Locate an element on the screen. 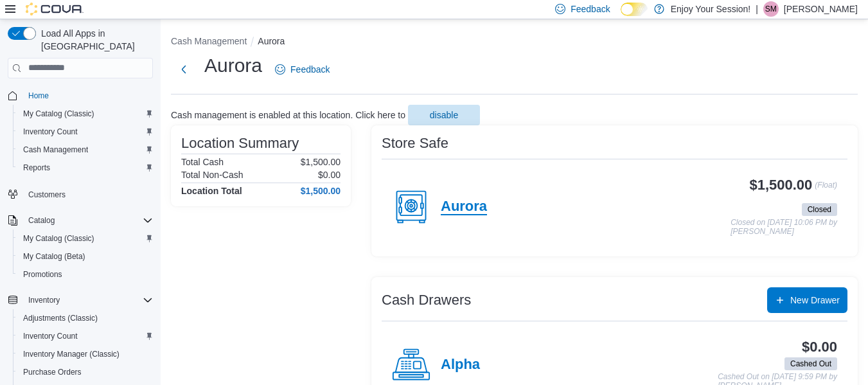 This screenshot has height=385, width=868. p: Enjoy Your Session! is located at coordinates (710, 9).